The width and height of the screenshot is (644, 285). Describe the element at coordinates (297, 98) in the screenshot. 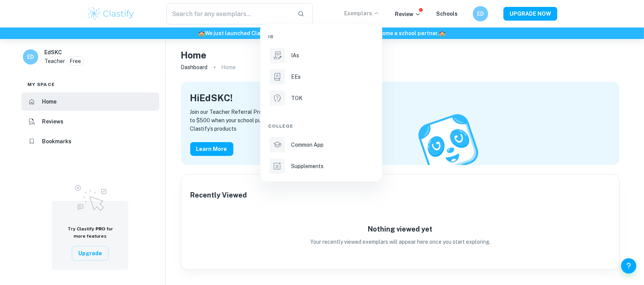

I see `p: TOK` at that location.